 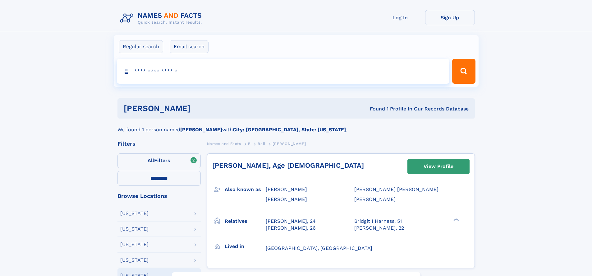 What do you see at coordinates (378, 221) in the screenshot?
I see `div: Bridgit I Harness, 51` at bounding box center [378, 221].